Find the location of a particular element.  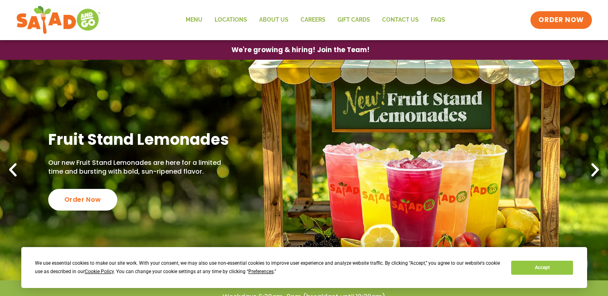

nav: Menu is located at coordinates (315, 20).